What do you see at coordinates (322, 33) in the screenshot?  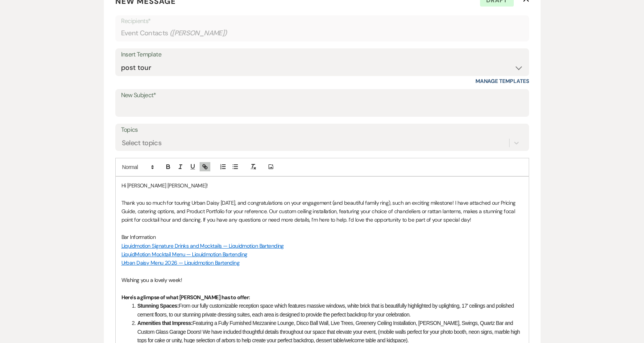 I see `div: Event Contacts` at bounding box center [322, 33].